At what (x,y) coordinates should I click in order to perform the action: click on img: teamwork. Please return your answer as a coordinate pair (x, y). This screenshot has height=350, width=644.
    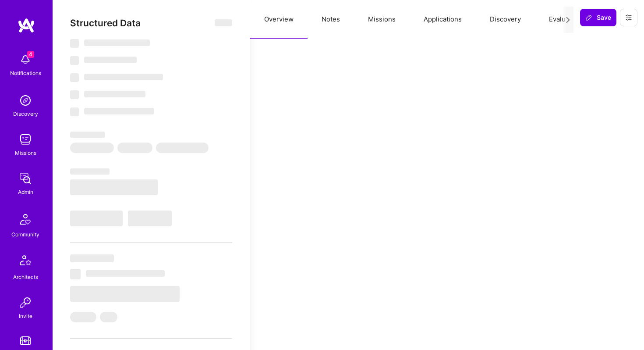
    Looking at the image, I should click on (25, 139).